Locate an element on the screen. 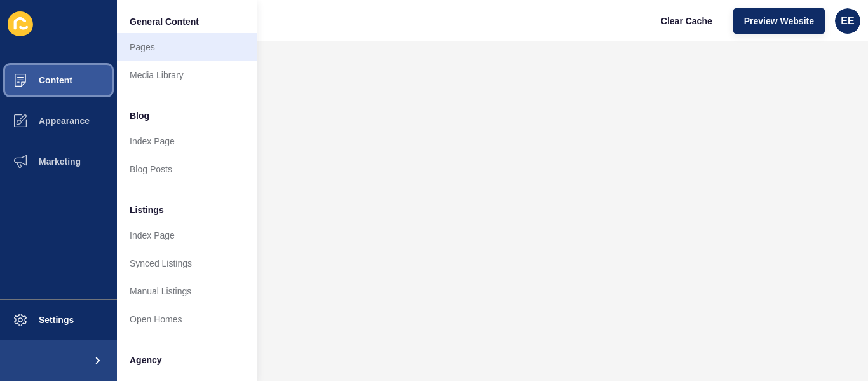  span: Clear Cache is located at coordinates (686, 21).